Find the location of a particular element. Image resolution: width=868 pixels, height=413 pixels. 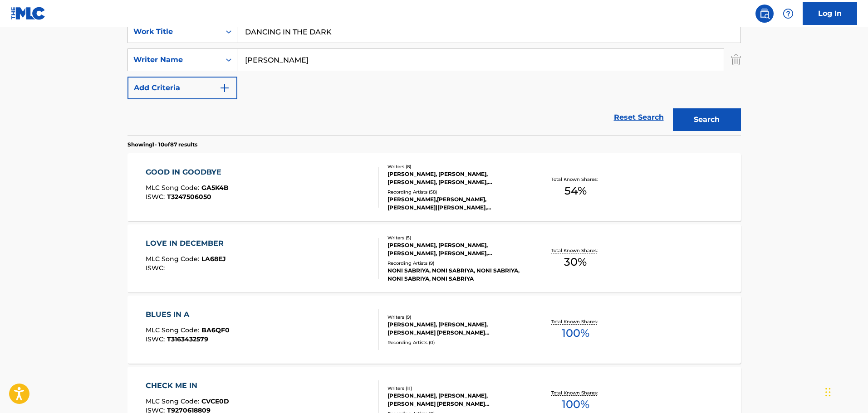

div: Writers ( 8 ) is located at coordinates (456, 166).